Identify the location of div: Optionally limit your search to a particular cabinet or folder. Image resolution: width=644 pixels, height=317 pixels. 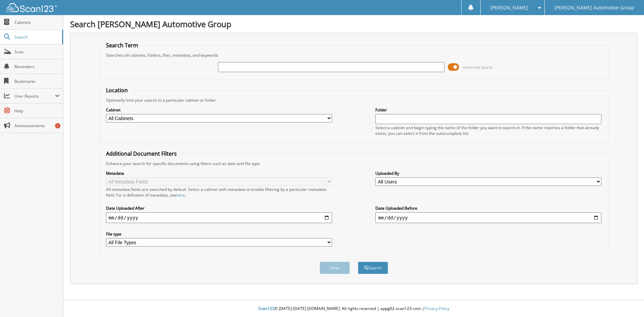
(354, 100).